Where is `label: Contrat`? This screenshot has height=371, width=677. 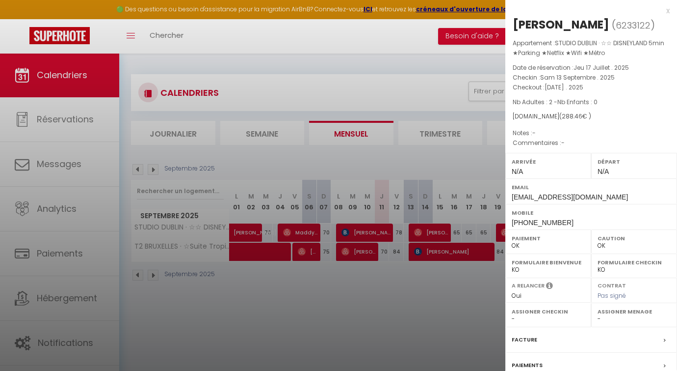
label: Contrat is located at coordinates (612, 284).